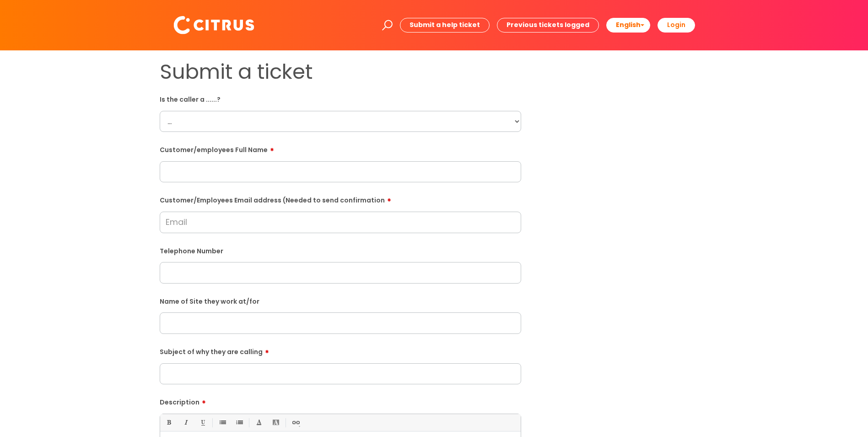 The width and height of the screenshot is (868, 437). What do you see at coordinates (295, 423) in the screenshot?
I see `a: Link` at bounding box center [295, 423].